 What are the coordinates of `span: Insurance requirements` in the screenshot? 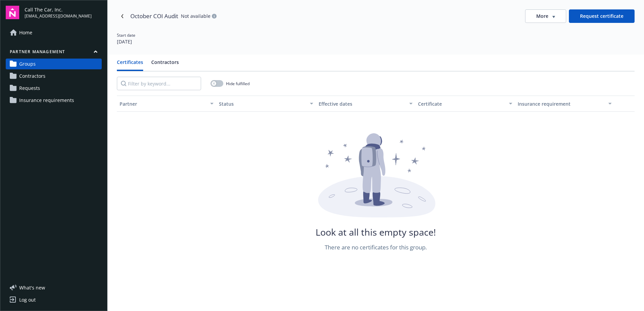 It's located at (47, 101).